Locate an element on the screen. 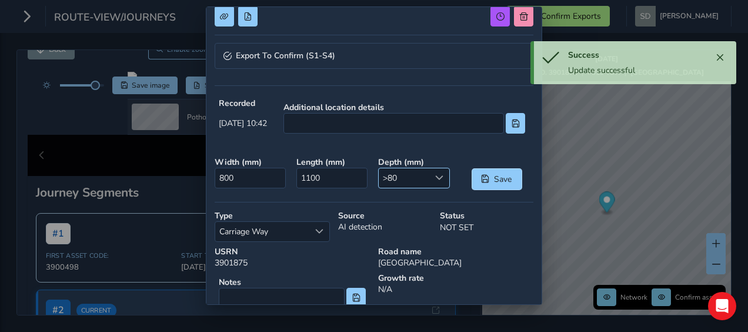 The image size is (748, 332). strong: Status is located at coordinates (486, 215).